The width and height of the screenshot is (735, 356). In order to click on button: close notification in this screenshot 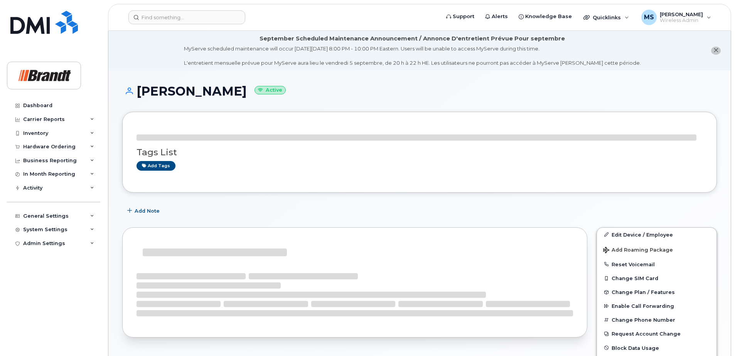, I will do `click(716, 51)`.